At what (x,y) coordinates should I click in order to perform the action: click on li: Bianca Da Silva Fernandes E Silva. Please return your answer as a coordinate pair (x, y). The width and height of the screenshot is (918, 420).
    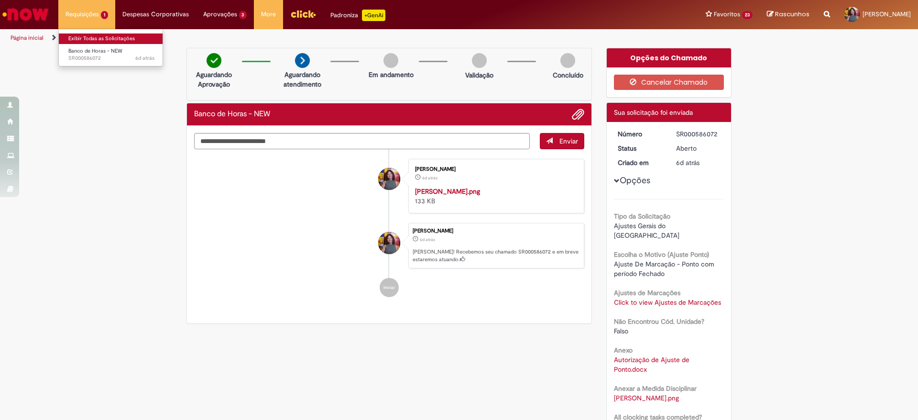
    Looking at the image, I should click on (389, 246).